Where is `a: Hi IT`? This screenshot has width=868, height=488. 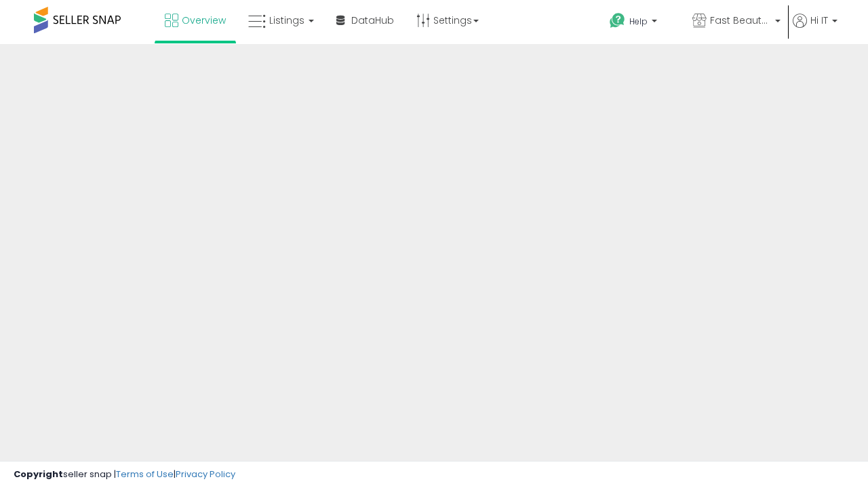
a: Hi IT is located at coordinates (815, 28).